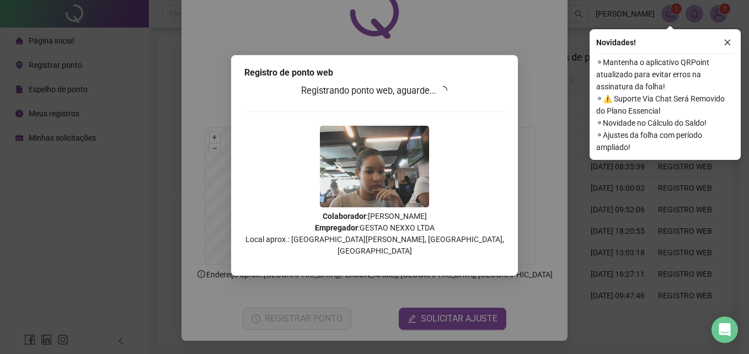  I want to click on span: ⚬ Mantenha o aplicativo QRPoint atualizado para evitar erros na assinatura da folha!, so click(665, 74).